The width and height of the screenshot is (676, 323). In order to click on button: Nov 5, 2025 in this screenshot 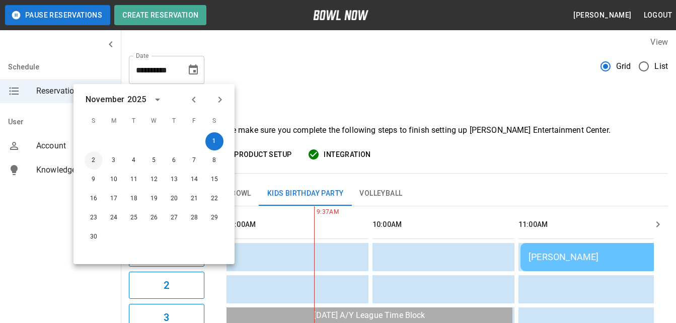, I will do `click(154, 161)`.